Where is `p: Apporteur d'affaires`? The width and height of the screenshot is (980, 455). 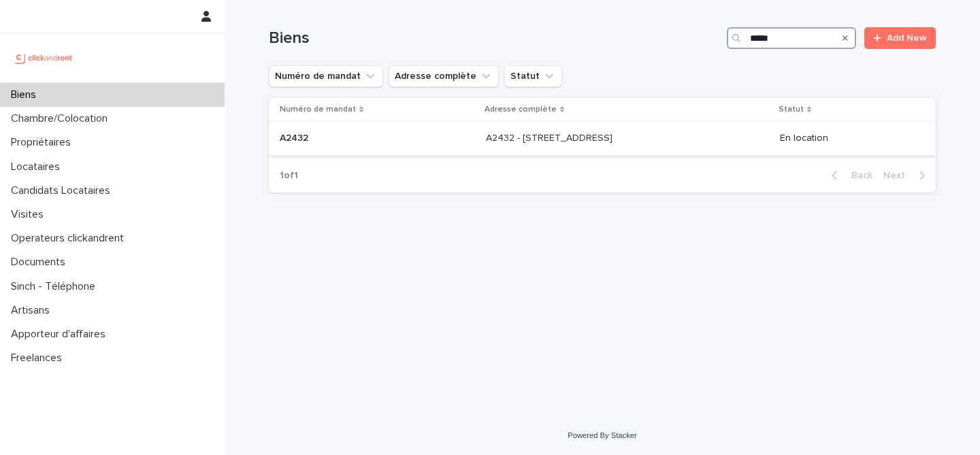
p: Apporteur d'affaires is located at coordinates (61, 334).